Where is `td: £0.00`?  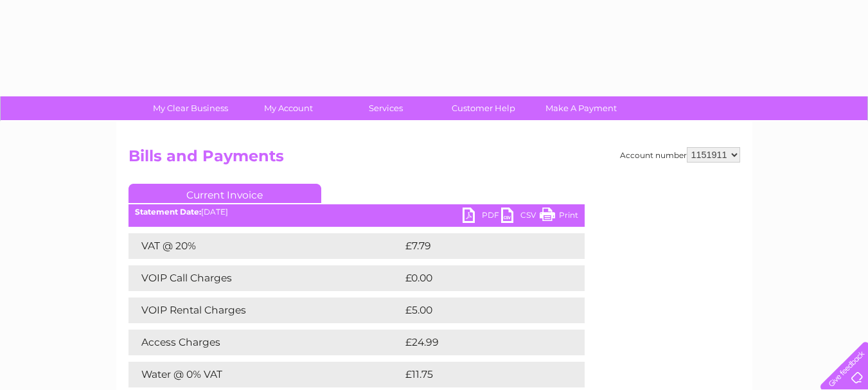 td: £0.00 is located at coordinates (478, 278).